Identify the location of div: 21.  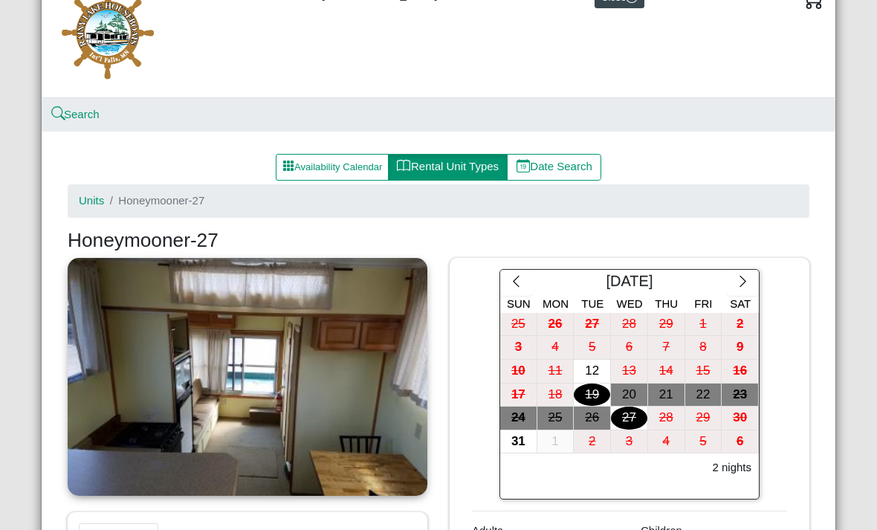
(666, 395).